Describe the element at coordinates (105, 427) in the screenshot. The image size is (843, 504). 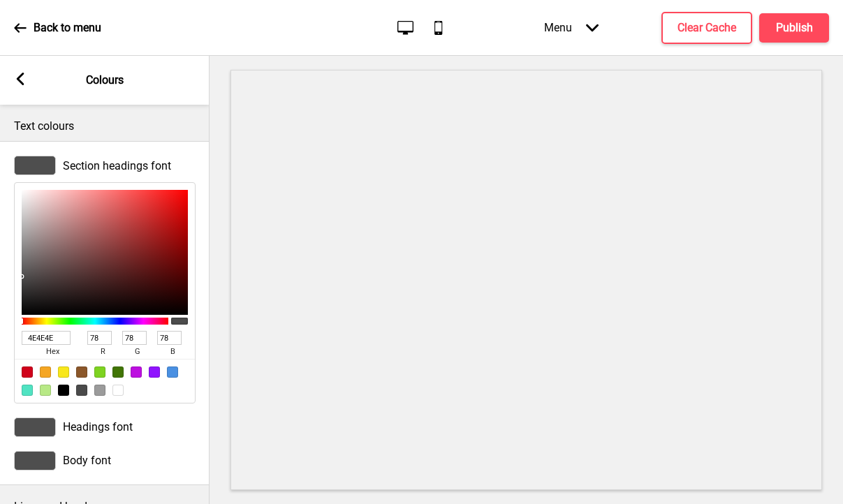
I see `div: Headings font` at that location.